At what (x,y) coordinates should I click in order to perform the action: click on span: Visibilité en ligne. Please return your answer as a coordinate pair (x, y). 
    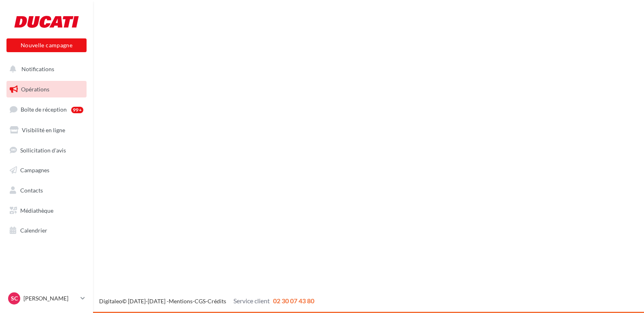
    Looking at the image, I should click on (43, 130).